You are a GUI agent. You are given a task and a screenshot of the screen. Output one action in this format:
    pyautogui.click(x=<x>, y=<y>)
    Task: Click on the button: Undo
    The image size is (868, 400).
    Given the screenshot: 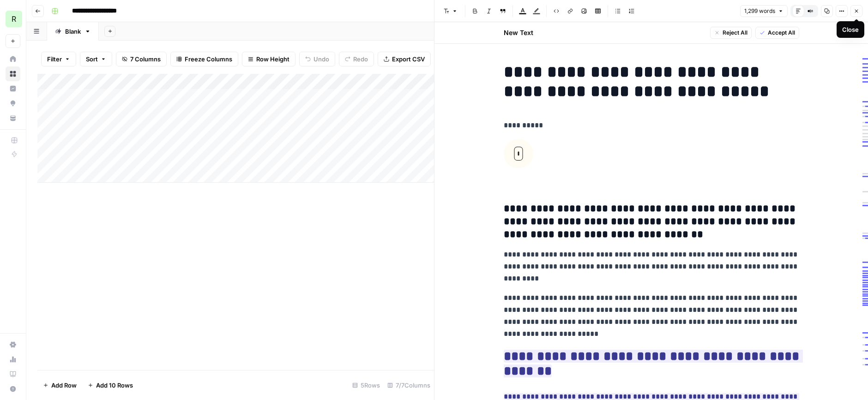 What is the action you would take?
    pyautogui.click(x=317, y=59)
    